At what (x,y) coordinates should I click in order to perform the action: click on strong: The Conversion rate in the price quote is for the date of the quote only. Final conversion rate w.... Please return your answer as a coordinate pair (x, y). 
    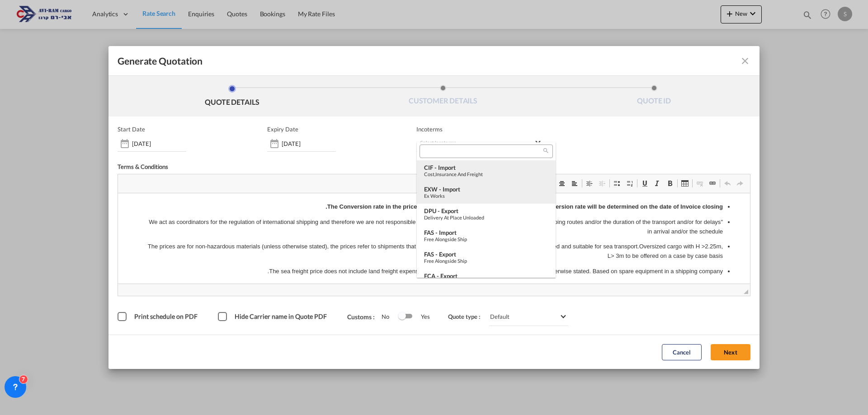
    Looking at the image, I should click on (406, 13).